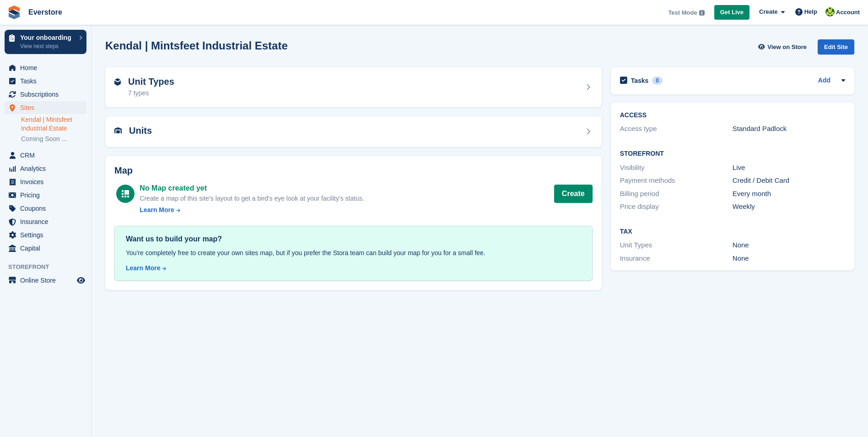 The image size is (868, 437). I want to click on a: Edit Site, so click(836, 49).